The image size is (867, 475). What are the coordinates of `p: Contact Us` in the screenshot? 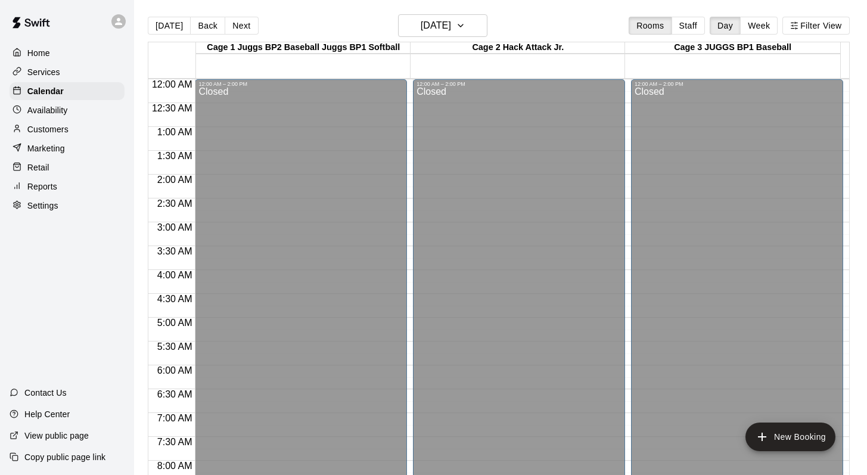 It's located at (45, 393).